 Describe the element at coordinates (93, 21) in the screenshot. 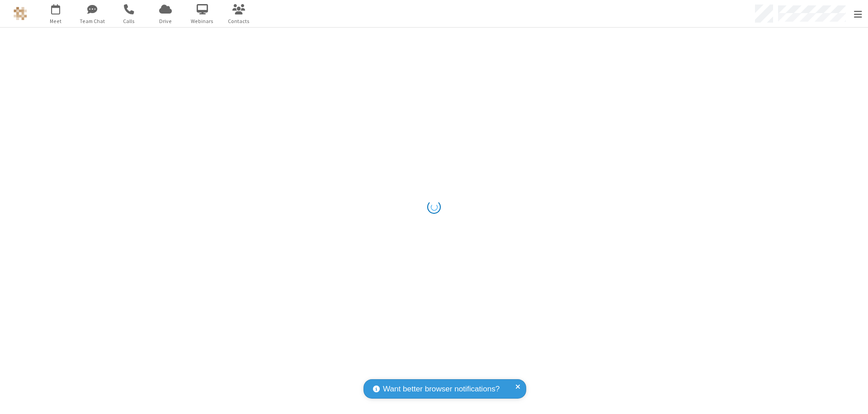

I see `span: Team Chat` at that location.